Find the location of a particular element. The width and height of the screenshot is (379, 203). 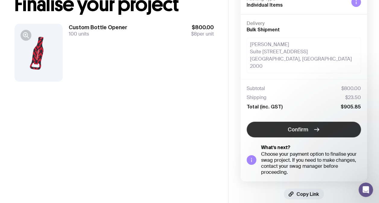

span: $905.85 is located at coordinates (350, 107).